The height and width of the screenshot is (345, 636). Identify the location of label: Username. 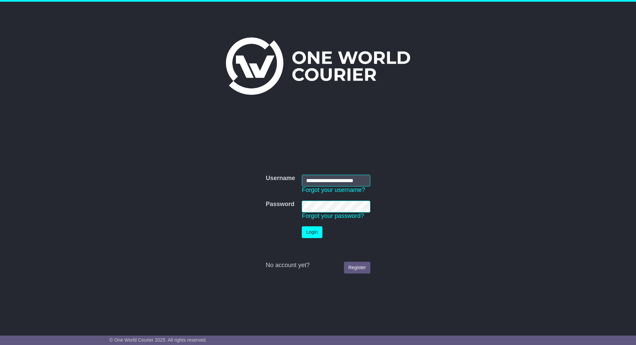
(280, 179).